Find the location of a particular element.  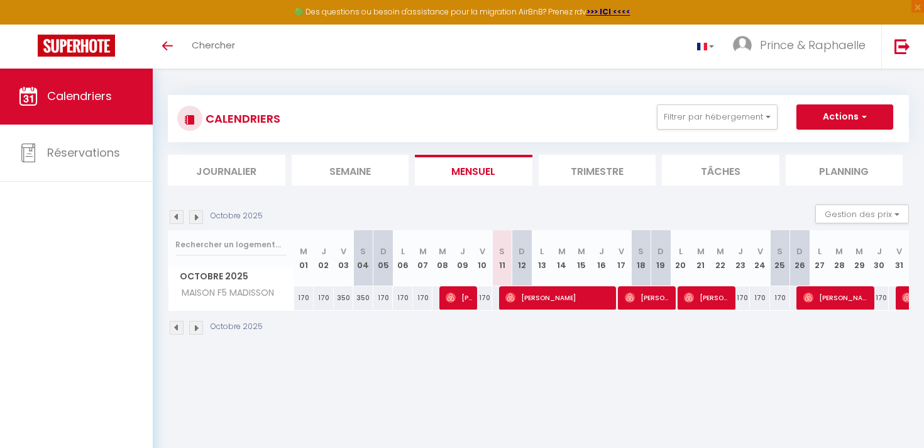

li: Planning is located at coordinates (844, 170).